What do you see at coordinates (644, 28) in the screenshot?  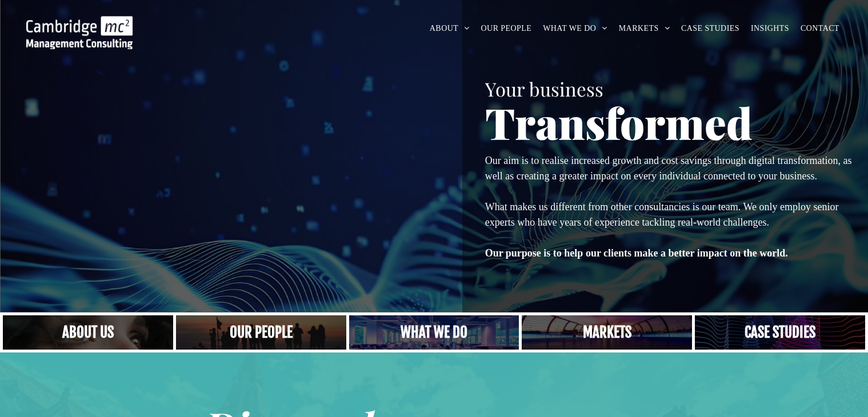 I see `a: MARKETS` at bounding box center [644, 28].